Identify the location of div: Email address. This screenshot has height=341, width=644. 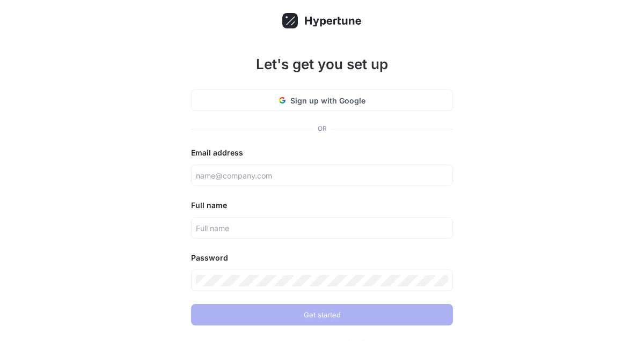
(322, 153).